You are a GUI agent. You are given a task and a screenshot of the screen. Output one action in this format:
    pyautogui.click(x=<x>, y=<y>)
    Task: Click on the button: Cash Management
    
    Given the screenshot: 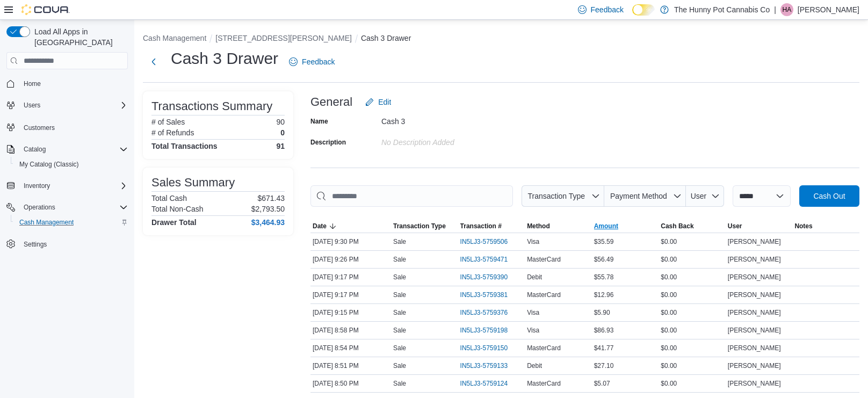 What is the action you would take?
    pyautogui.click(x=72, y=222)
    